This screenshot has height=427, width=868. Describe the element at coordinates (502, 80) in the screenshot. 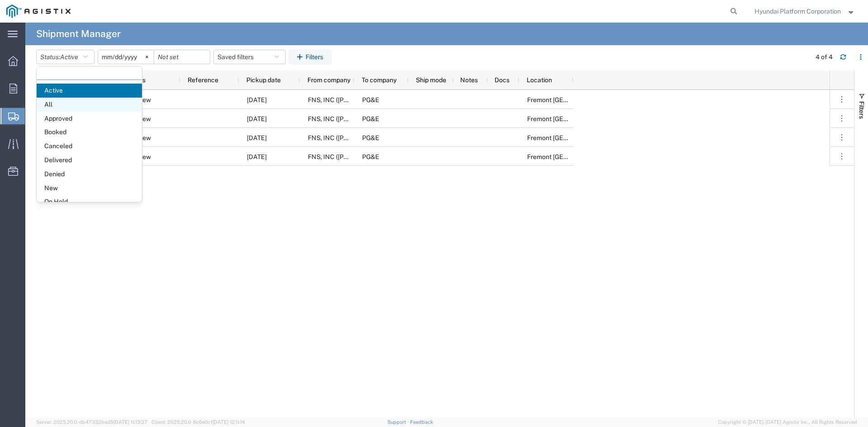

I see `span: Docs` at that location.